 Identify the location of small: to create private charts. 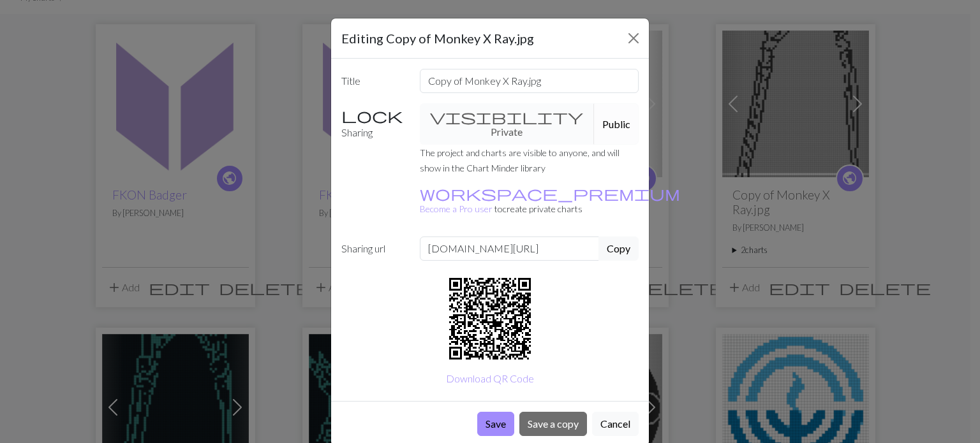
(550, 201).